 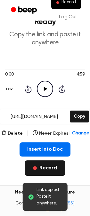 What do you see at coordinates (9, 75) in the screenshot?
I see `span: 0:00` at bounding box center [9, 75].